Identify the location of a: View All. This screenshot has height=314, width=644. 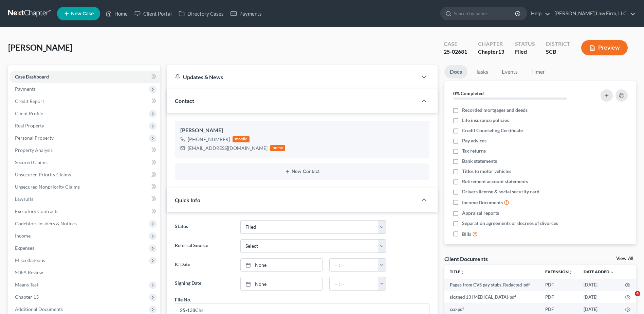
(625, 259).